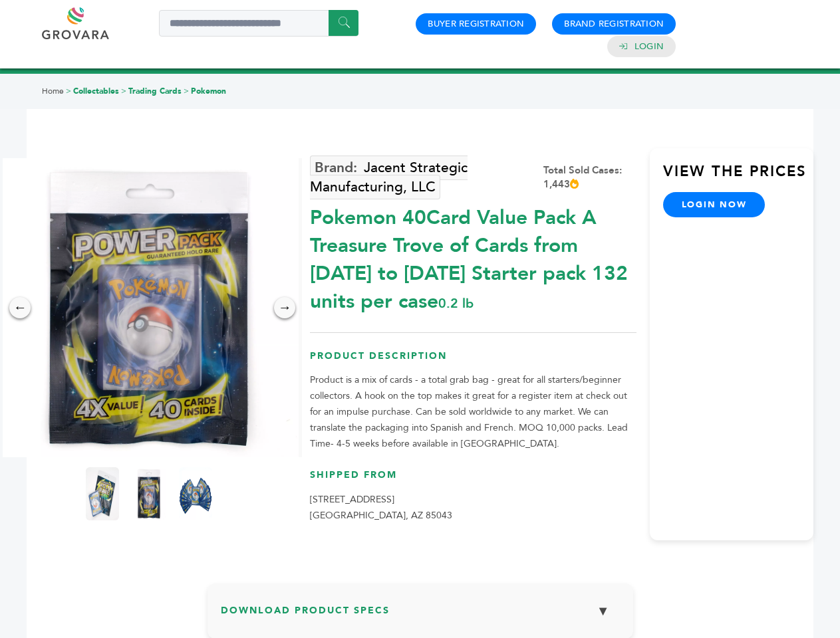 The width and height of the screenshot is (840, 638). I want to click on a: Buyer Registration, so click(476, 24).